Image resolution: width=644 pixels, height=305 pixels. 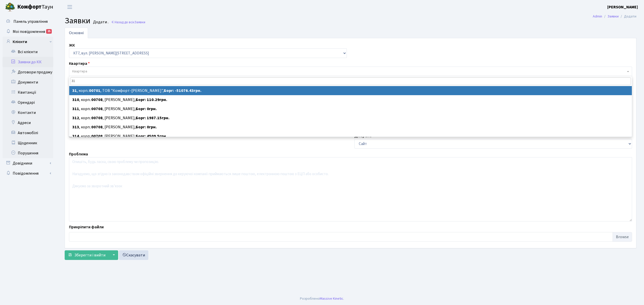 What do you see at coordinates (80, 72) in the screenshot?
I see `span: Квартира` at bounding box center [80, 72].